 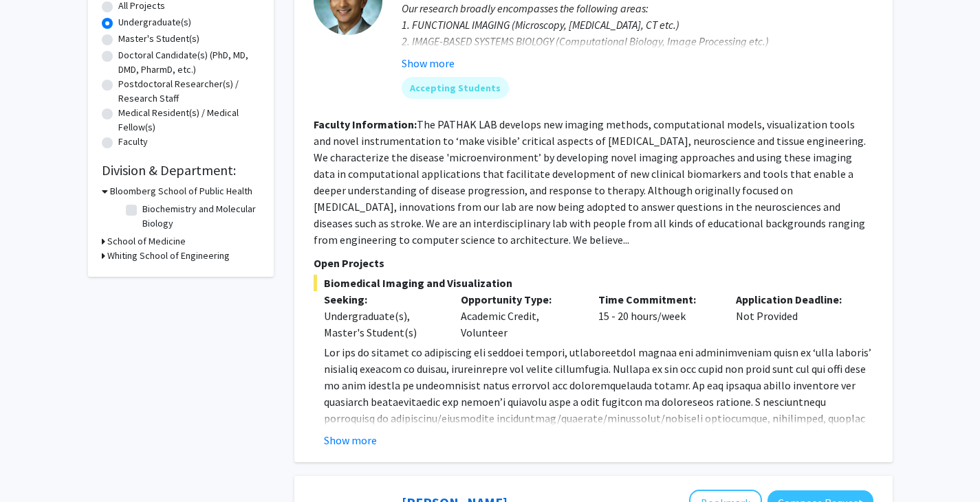 I want to click on mat-chip: Accepting Students, so click(x=455, y=88).